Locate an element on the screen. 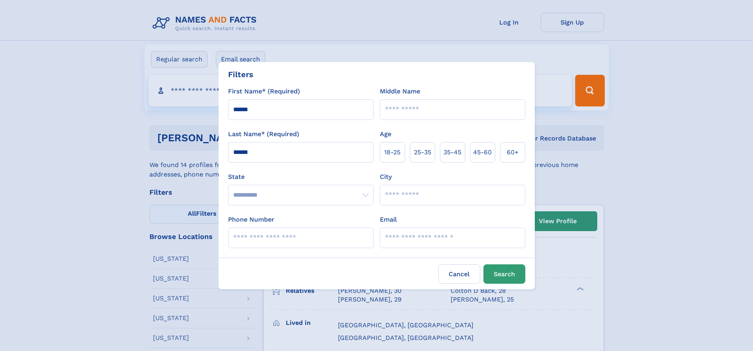 The image size is (753, 351). label: Age is located at coordinates (386, 134).